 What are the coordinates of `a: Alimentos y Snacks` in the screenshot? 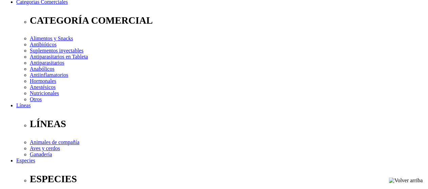 It's located at (51, 38).